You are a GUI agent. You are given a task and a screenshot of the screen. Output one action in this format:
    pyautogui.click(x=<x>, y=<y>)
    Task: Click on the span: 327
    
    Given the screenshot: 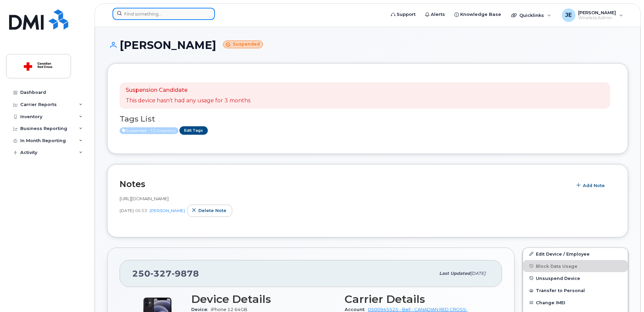 What is the action you would take?
    pyautogui.click(x=161, y=274)
    